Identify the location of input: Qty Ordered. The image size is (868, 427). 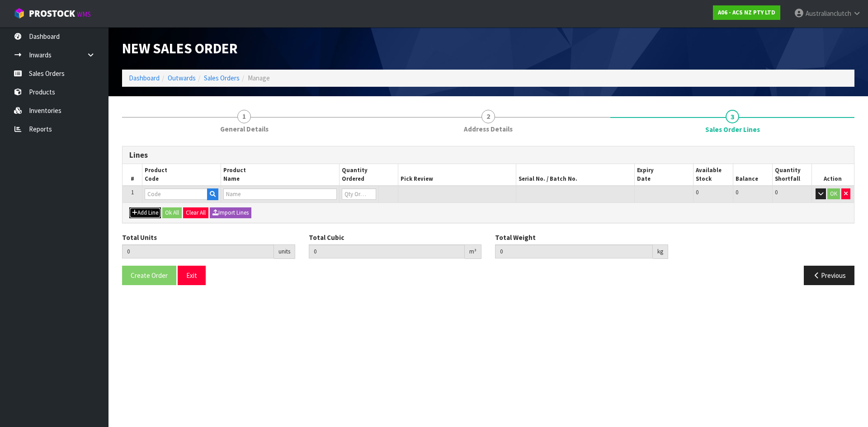
(359, 194).